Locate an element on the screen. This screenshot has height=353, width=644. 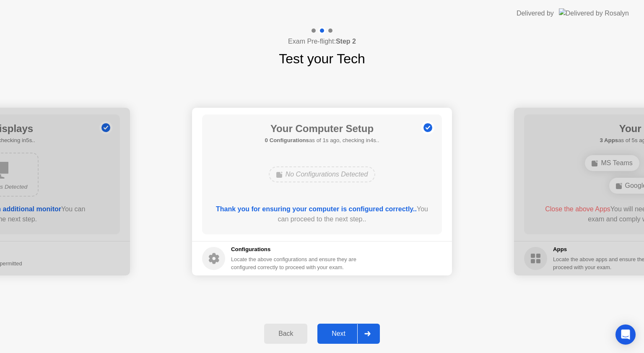
h4: Exam Pre-flight: is located at coordinates (322, 42).